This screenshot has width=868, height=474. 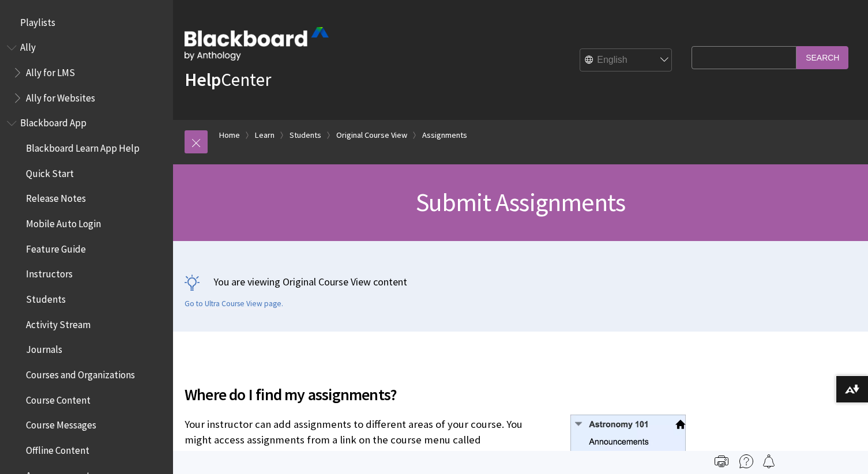 What do you see at coordinates (58, 323) in the screenshot?
I see `span: Activity Stream` at bounding box center [58, 323].